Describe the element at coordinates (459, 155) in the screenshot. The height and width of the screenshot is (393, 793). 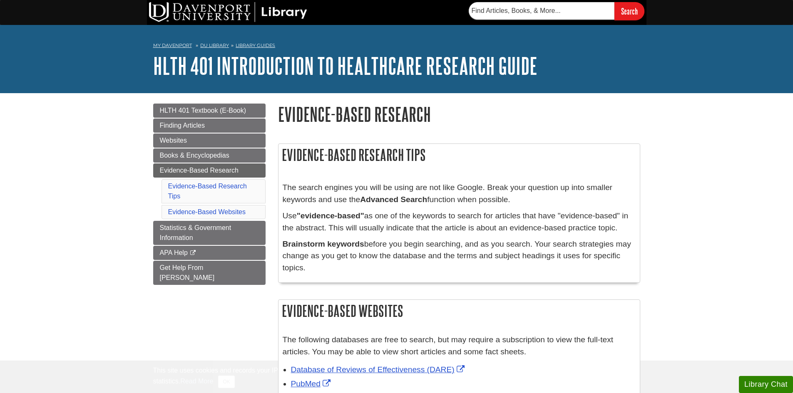
I see `h2: Evidence-Based Research Tips` at that location.